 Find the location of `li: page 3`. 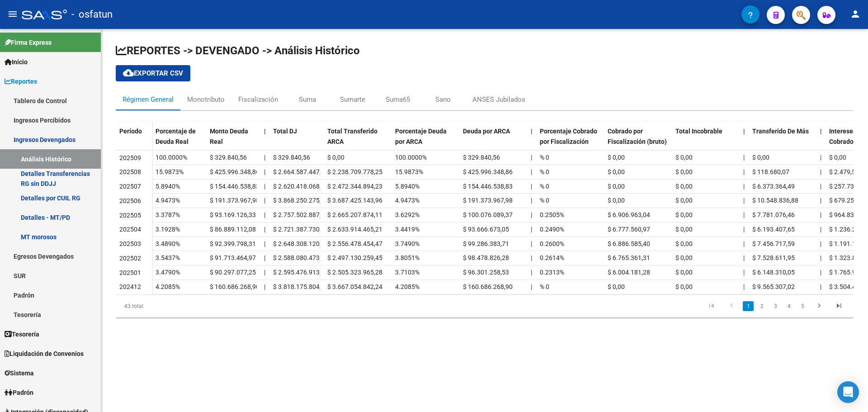

li: page 3 is located at coordinates (775, 306).